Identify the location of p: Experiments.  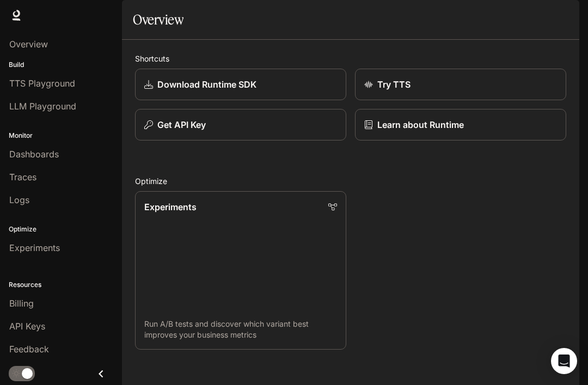
(170, 207).